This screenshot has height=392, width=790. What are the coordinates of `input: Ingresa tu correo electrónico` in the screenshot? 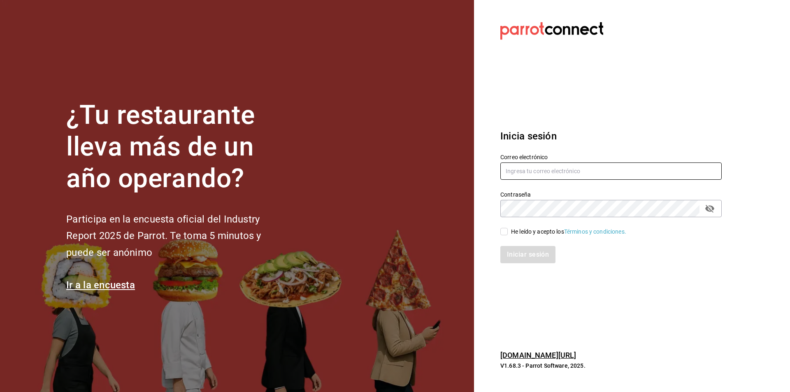 It's located at (611, 171).